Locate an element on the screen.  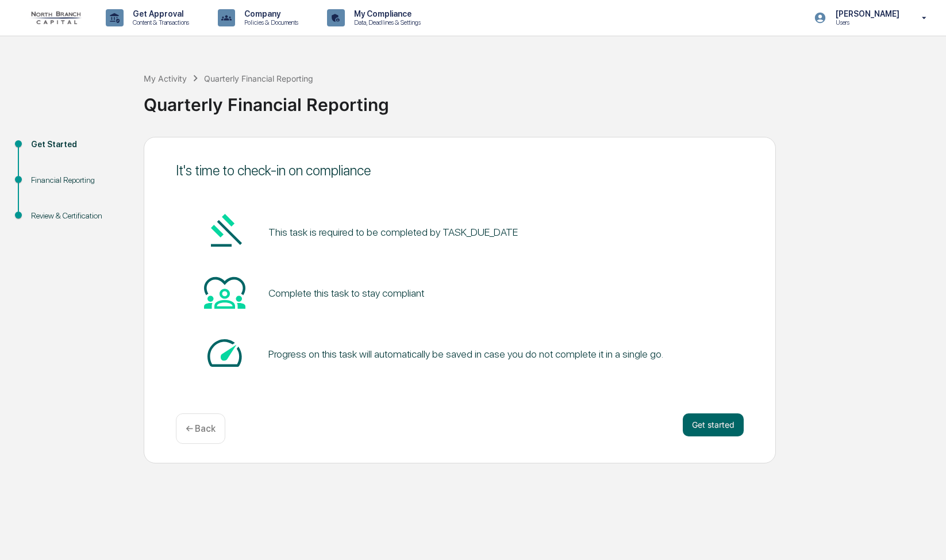
div: Financial Reporting is located at coordinates (78, 180).